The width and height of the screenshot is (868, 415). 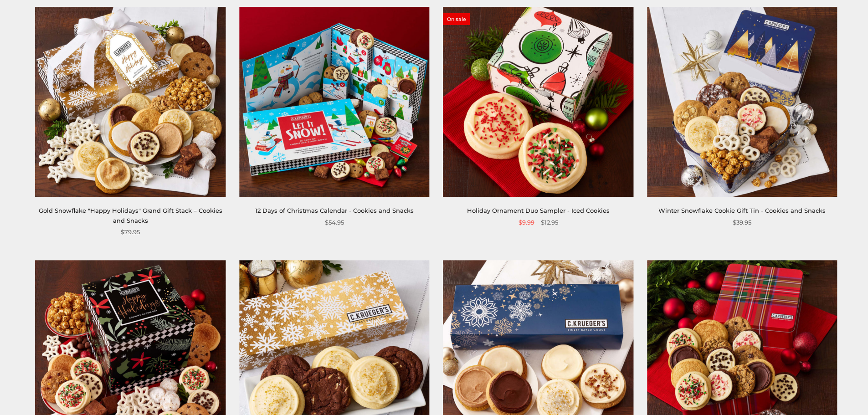 What do you see at coordinates (550, 222) in the screenshot?
I see `span: $12.95` at bounding box center [550, 222].